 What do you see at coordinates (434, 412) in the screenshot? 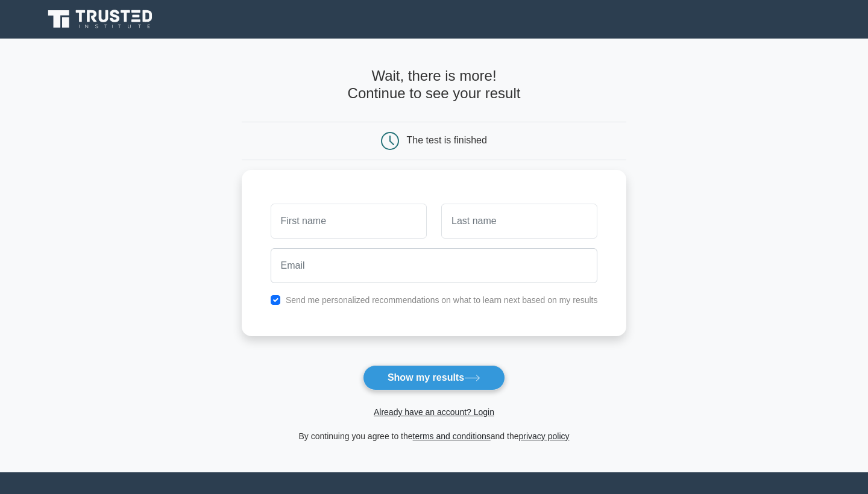
I see `a: Already have an account? Login` at bounding box center [434, 412].